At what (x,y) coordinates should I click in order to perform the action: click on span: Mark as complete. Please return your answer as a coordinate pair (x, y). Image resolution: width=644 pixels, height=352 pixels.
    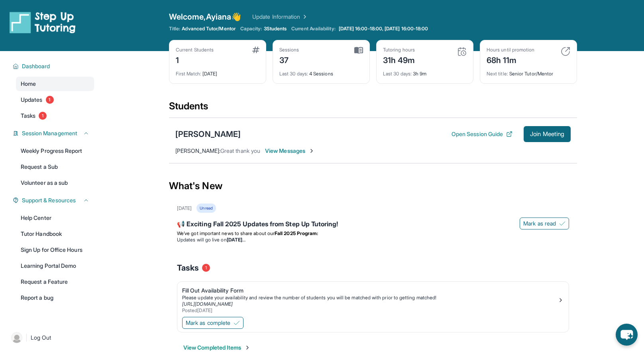
    Looking at the image, I should click on (208, 323).